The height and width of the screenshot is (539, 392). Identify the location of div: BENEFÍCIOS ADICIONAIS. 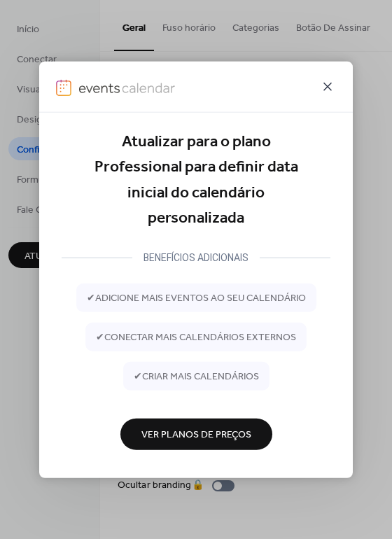
(196, 257).